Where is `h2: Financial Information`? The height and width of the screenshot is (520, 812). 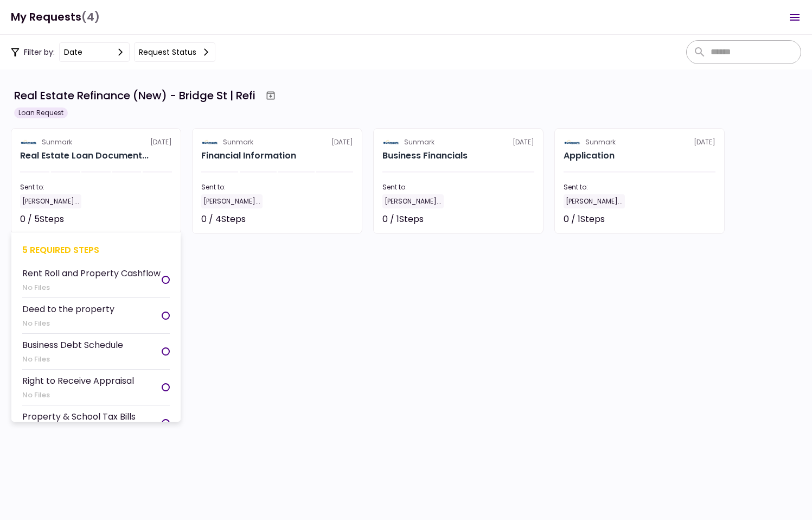
h2: Financial Information is located at coordinates (248, 156).